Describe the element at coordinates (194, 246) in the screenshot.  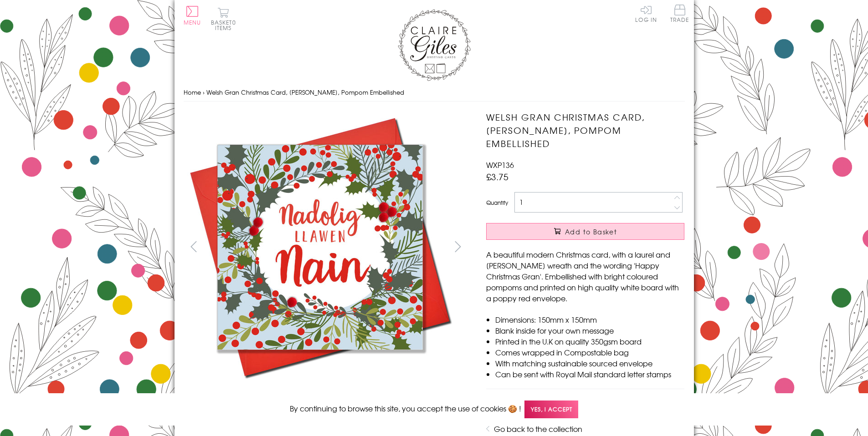
I see `button: prev` at that location.